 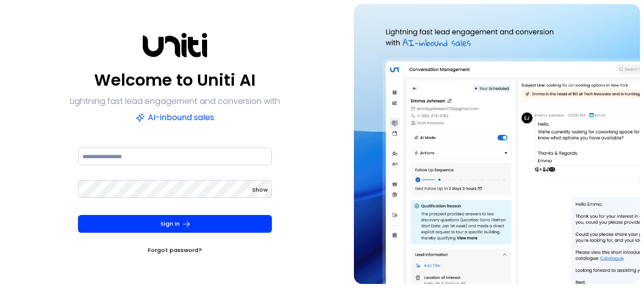 What do you see at coordinates (175, 80) in the screenshot?
I see `p: Welcome to Uniti AI` at bounding box center [175, 80].